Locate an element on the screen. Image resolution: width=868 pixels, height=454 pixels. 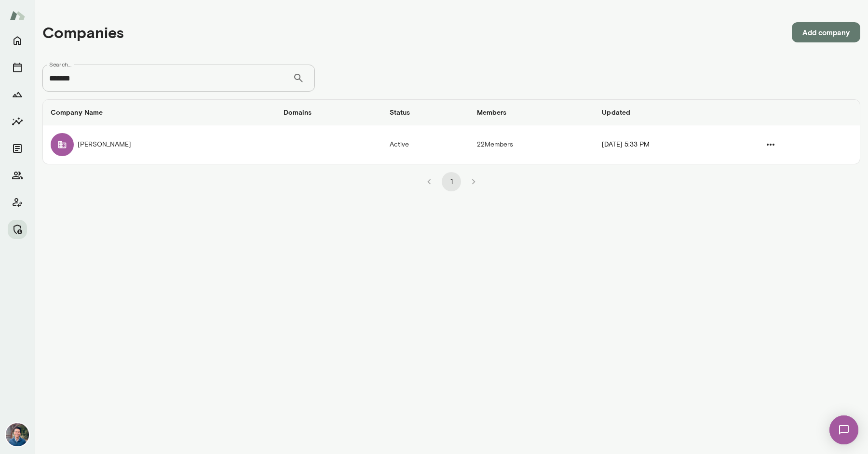
button: Home is located at coordinates (18, 40).